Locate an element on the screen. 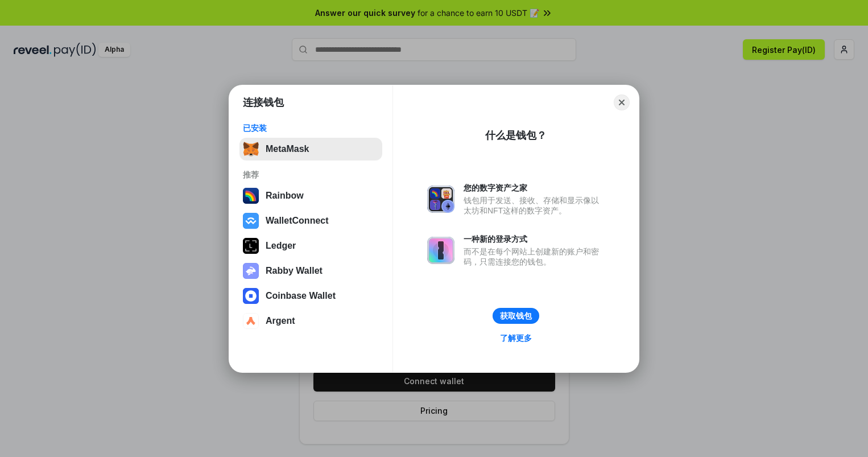 This screenshot has width=868, height=457. div: 已安装 is located at coordinates (311, 128).